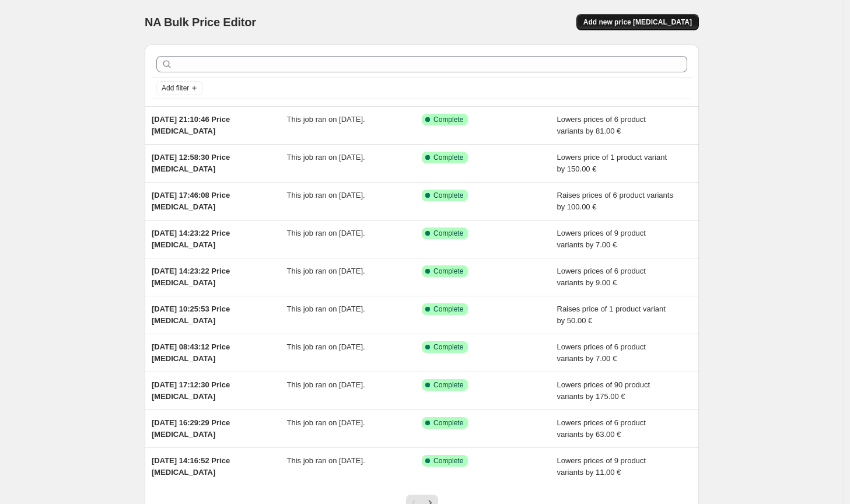  I want to click on span: Lowers prices of 9 product variants by 7.00 €, so click(601, 238).